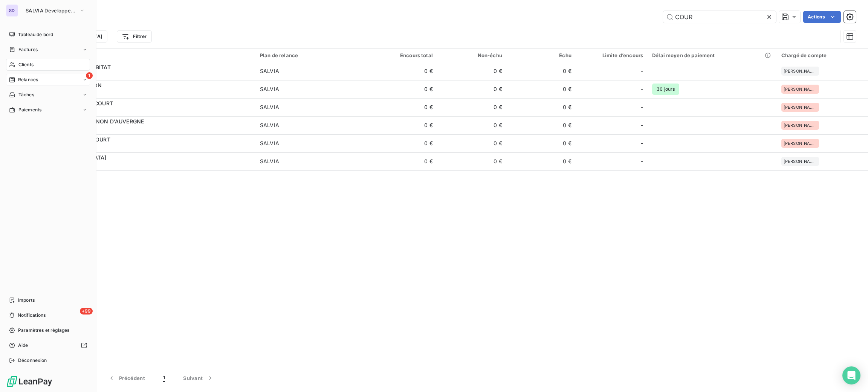 The image size is (868, 392). What do you see at coordinates (719, 17) in the screenshot?
I see `input: Rechercher` at bounding box center [719, 17].